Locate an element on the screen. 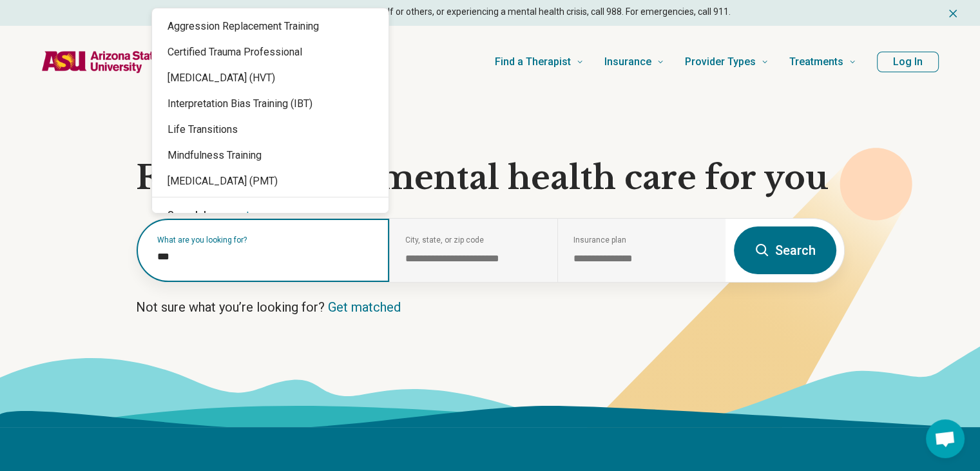 The width and height of the screenshot is (980, 471). div: Aggression Replacement Training is located at coordinates (270, 26).